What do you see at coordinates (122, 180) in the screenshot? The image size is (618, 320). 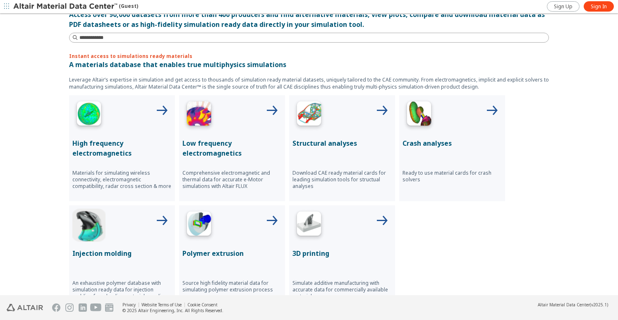 I see `p: Materials for simulating wireless connectivity, electromagnetic compatibility, radar cross sectio...` at bounding box center [122, 180].